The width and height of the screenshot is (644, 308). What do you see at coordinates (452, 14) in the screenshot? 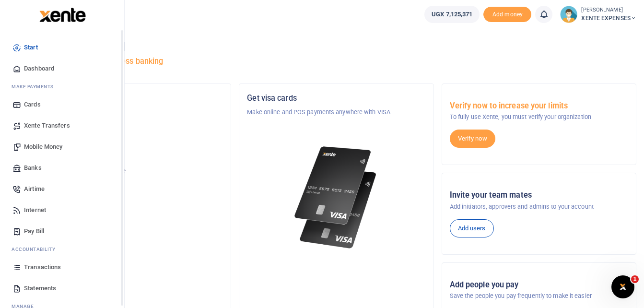
I see `span: UGX 7,125,371` at bounding box center [452, 14].